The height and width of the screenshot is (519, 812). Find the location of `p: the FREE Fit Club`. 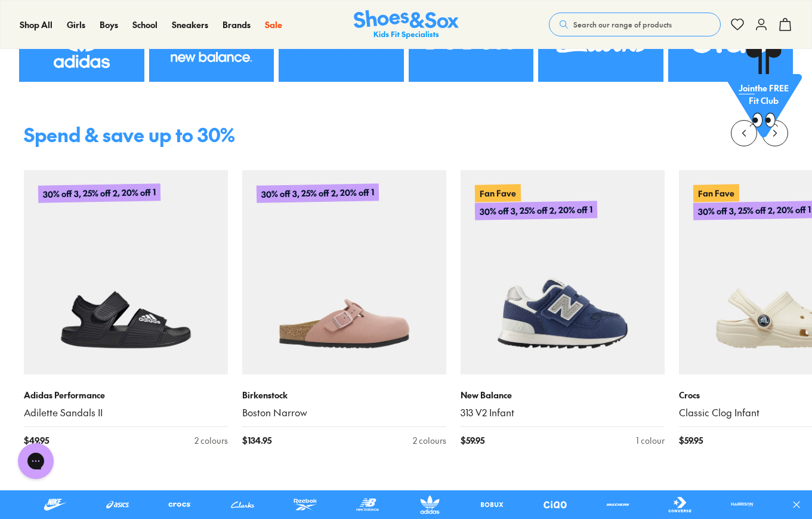

p: the FREE Fit Club is located at coordinates (764, 94).